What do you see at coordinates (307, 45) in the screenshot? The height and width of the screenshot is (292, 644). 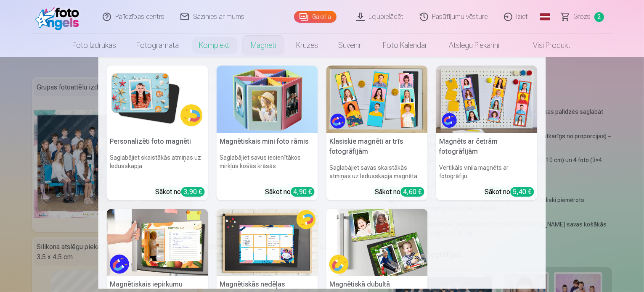 I see `a: Krūzes` at bounding box center [307, 45].